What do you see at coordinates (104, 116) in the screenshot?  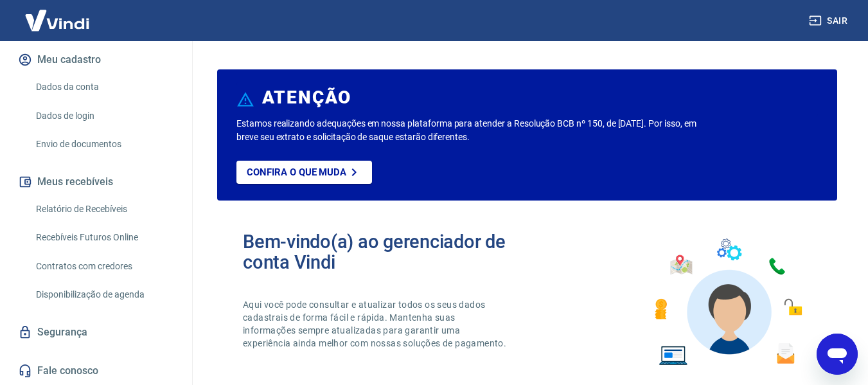 I see `a: Dados de login` at bounding box center [104, 116].